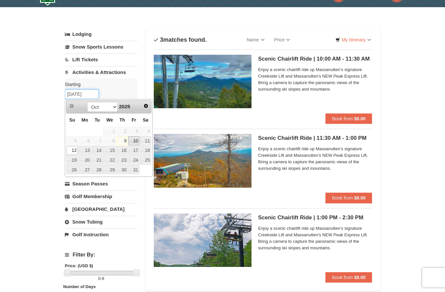 The width and height of the screenshot is (445, 292). I want to click on a: 21, so click(97, 160).